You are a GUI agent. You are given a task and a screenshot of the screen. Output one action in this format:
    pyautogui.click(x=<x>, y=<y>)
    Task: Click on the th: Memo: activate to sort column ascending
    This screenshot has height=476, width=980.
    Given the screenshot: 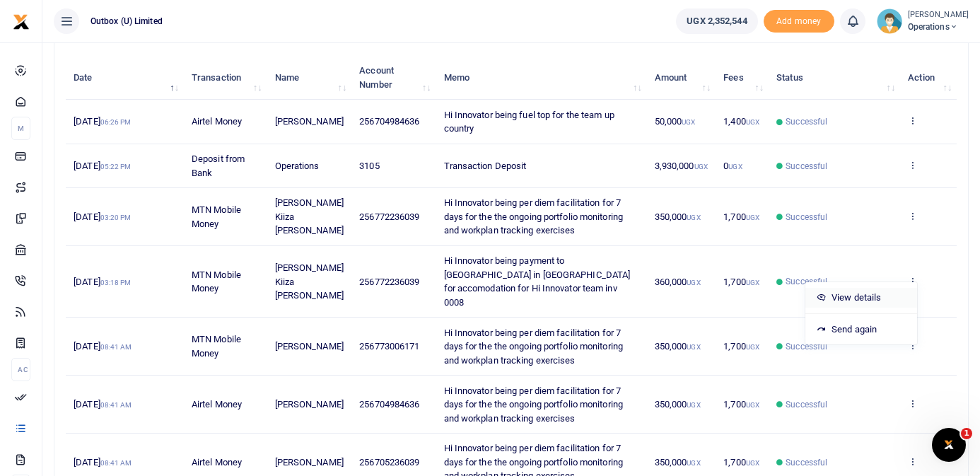 What is the action you would take?
    pyautogui.click(x=541, y=78)
    